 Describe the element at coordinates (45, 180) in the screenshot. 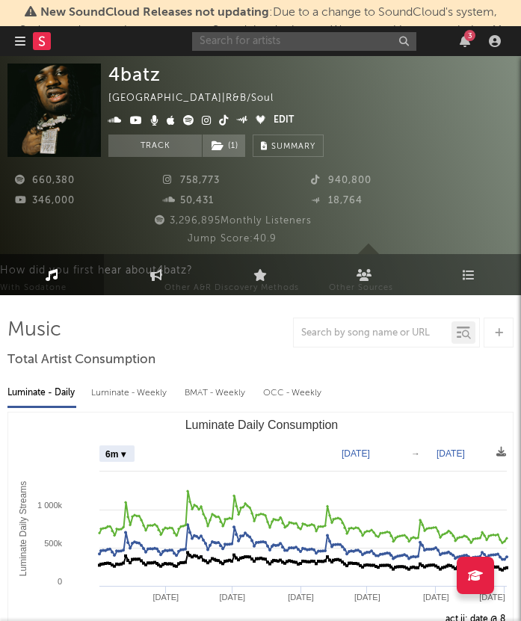

I see `span: 660,380` at that location.